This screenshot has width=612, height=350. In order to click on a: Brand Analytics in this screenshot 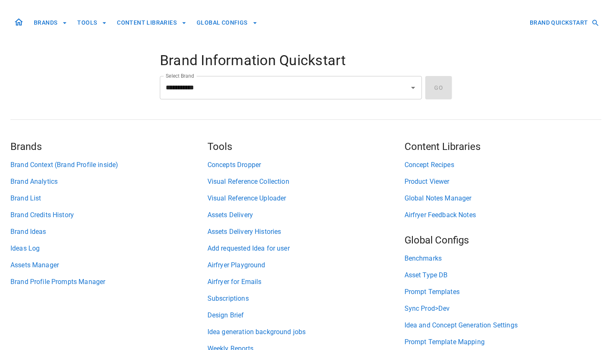, I will do `click(109, 182)`.